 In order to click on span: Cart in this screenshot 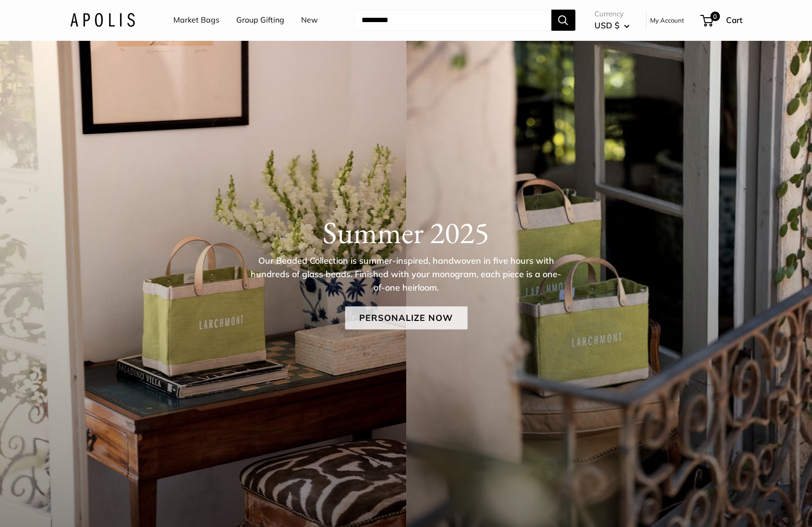, I will do `click(735, 19)`.